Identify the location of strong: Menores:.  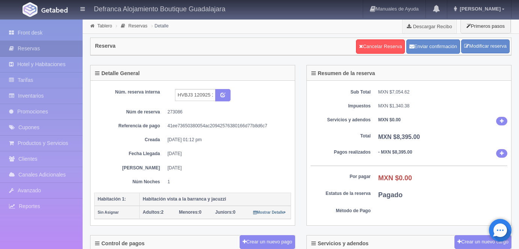
(189, 212).